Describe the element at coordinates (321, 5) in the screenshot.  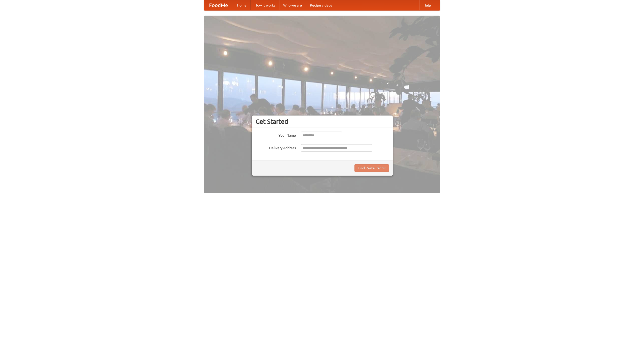
I see `a: Recipe videos` at that location.